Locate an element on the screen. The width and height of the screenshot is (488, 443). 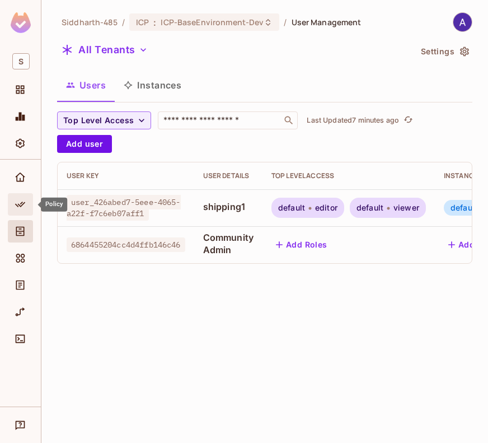
div: Top Level Access is located at coordinates (349, 176).